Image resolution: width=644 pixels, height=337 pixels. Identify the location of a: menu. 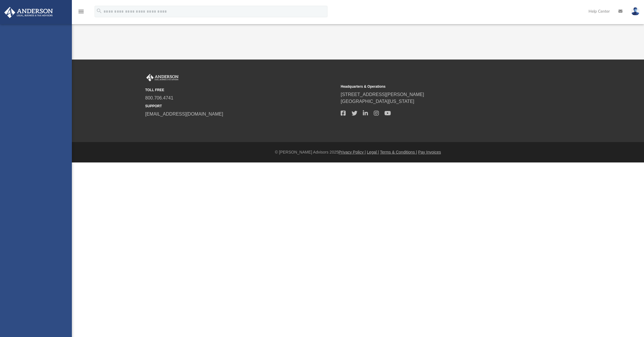
(81, 13).